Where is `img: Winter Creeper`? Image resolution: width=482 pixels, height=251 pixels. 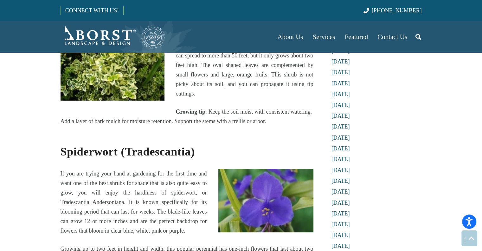
img: Winter Creeper is located at coordinates (112, 61).